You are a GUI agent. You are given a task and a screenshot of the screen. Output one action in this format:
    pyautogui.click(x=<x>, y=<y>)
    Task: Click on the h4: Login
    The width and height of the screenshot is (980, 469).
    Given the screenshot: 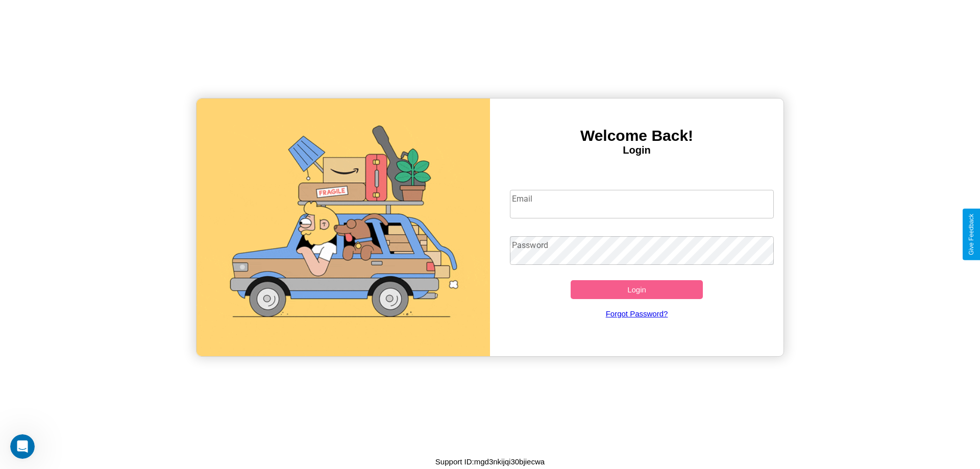 What is the action you would take?
    pyautogui.click(x=636, y=150)
    